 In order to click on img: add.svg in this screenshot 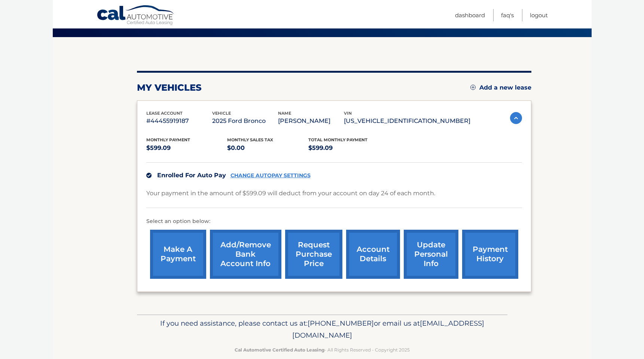, I will do `click(473, 87)`.